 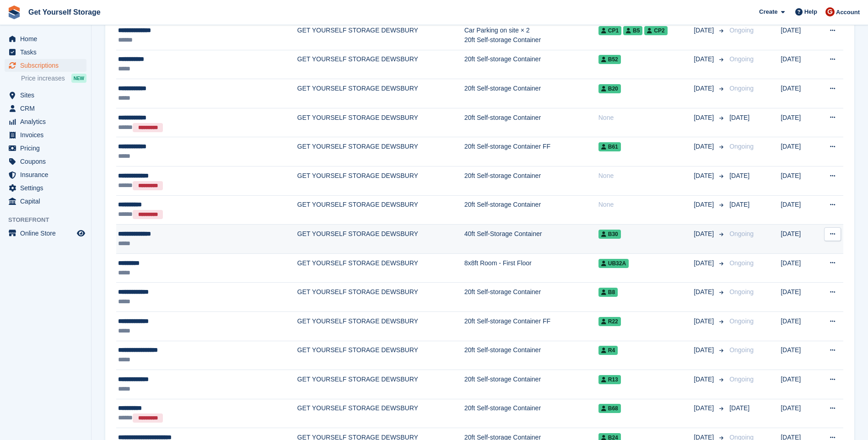 I want to click on span: Subscriptions, so click(x=47, y=66).